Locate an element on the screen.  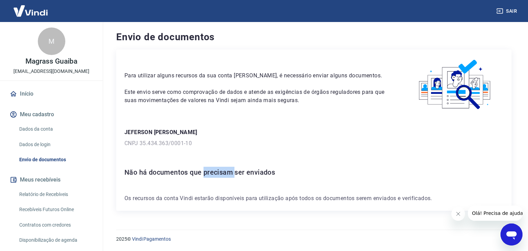
button: Meus recebíveis is located at coordinates (51, 180).